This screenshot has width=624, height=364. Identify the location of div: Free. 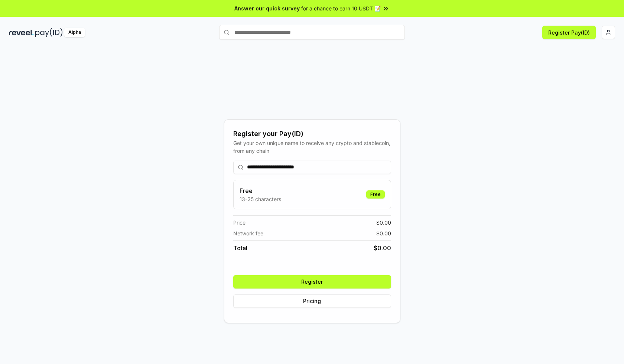
(375, 194).